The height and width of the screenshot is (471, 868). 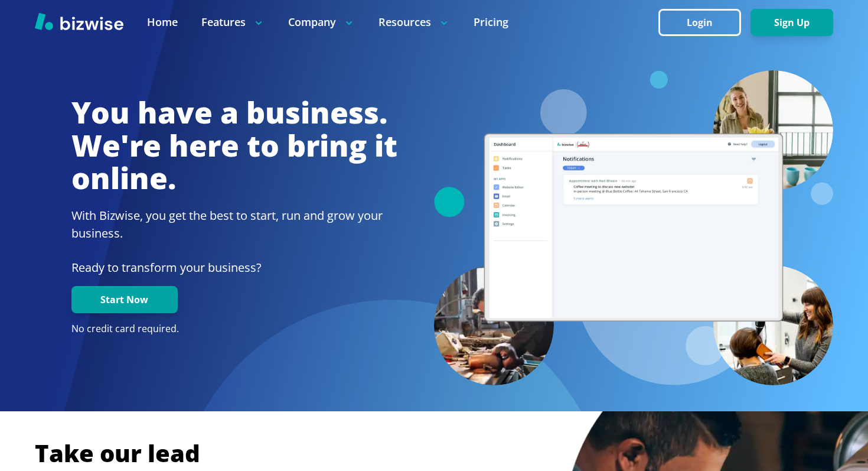 What do you see at coordinates (491, 22) in the screenshot?
I see `a: Pricing` at bounding box center [491, 22].